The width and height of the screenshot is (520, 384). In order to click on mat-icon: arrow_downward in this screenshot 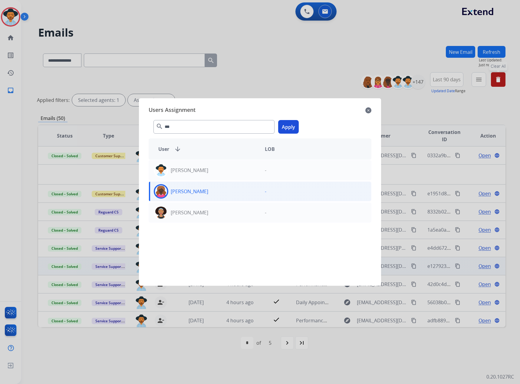, I will do `click(178, 149)`.